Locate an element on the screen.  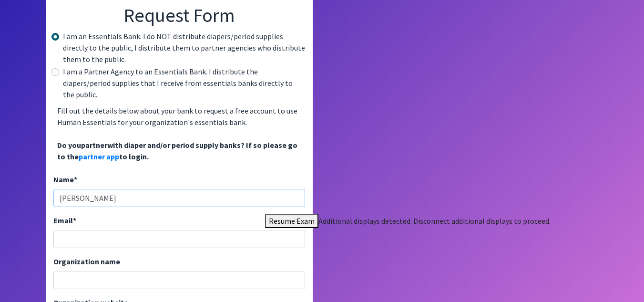
span: Do you with diaper and/or period supply banks? If so please go to the to login. is located at coordinates (178, 151).